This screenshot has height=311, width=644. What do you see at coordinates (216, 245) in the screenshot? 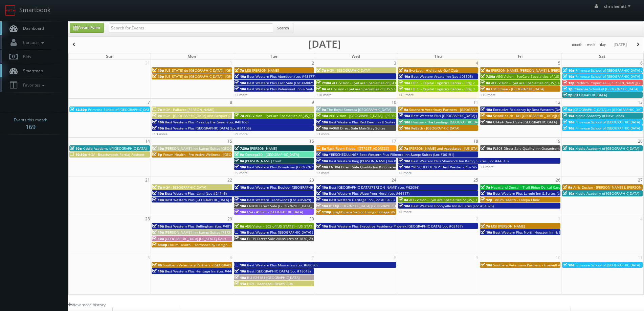
I see `span: Forum Health - Hormones by Design - New Braunfels Clinic` at bounding box center [216, 245].